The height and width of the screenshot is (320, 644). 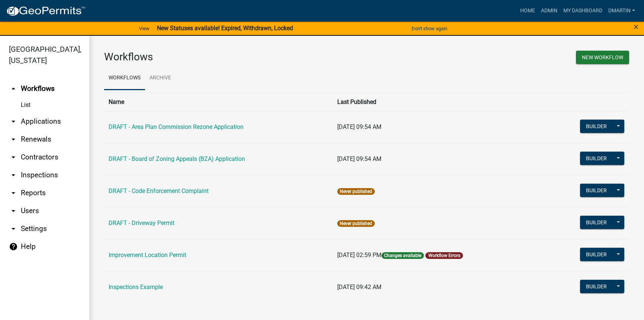 What do you see at coordinates (14, 246) in the screenshot?
I see `i: help` at bounding box center [14, 246].